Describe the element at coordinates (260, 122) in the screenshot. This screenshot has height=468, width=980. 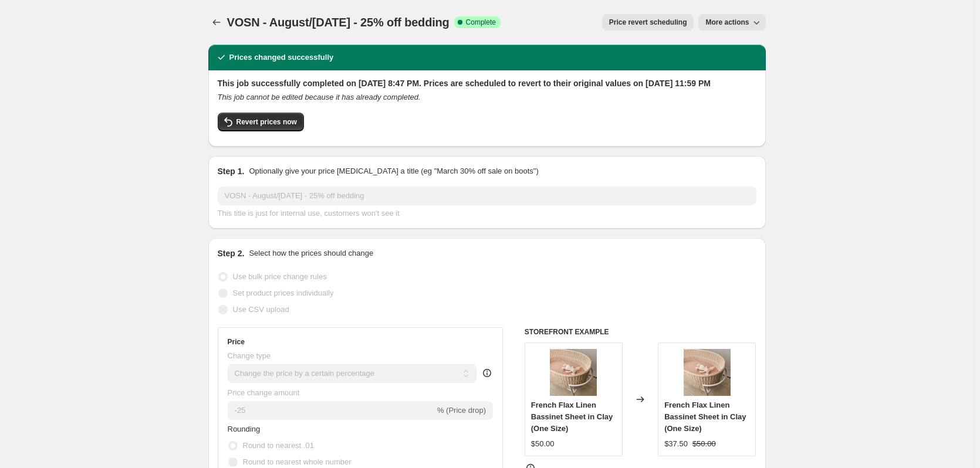
I see `button: Revert prices now` at that location.